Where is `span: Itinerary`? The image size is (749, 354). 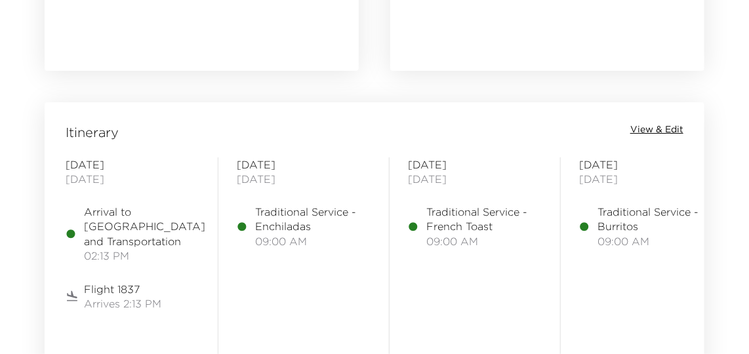
span: Itinerary is located at coordinates (92, 132).